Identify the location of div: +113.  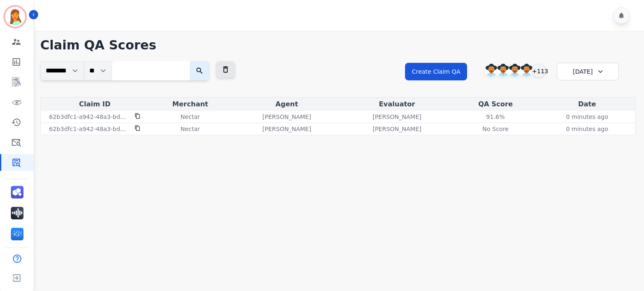
(539, 71).